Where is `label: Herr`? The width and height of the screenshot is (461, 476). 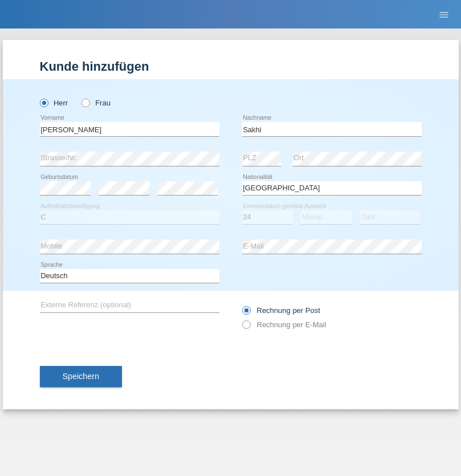 label: Herr is located at coordinates (54, 103).